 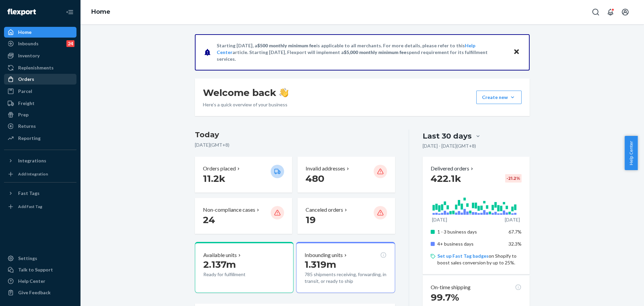 I want to click on a: Freight, so click(x=40, y=103).